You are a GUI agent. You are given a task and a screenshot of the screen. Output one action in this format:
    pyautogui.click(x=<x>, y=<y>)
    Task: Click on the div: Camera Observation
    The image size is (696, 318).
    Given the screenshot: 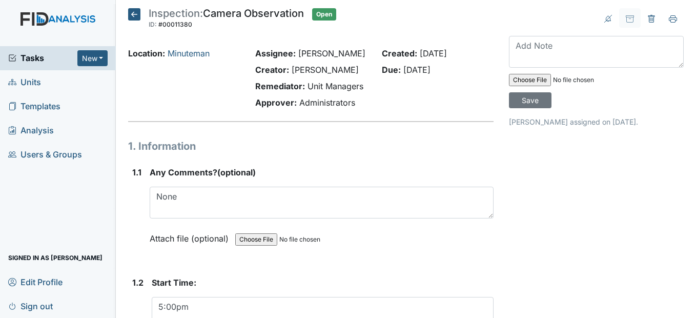 What is the action you would take?
    pyautogui.click(x=226, y=19)
    